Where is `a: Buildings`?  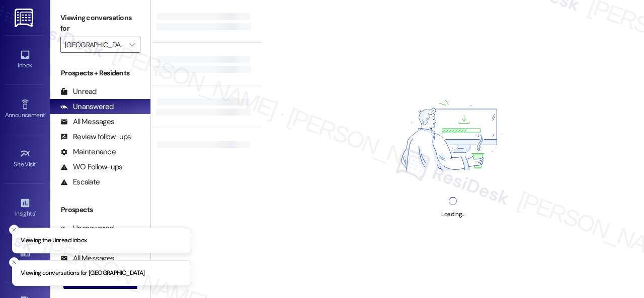
a: Buildings is located at coordinates (25, 257).